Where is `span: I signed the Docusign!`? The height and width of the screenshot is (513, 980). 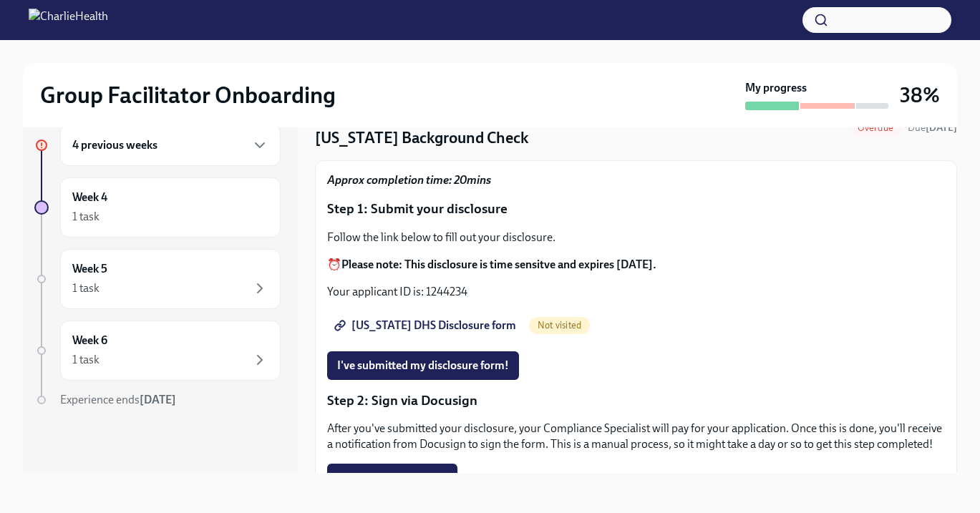 span: I signed the Docusign! is located at coordinates (392, 478).